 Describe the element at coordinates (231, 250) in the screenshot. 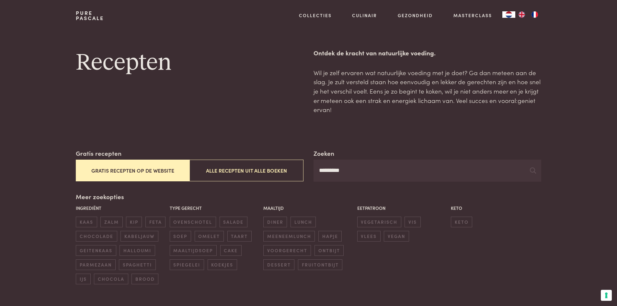

I see `span: cake` at that location.